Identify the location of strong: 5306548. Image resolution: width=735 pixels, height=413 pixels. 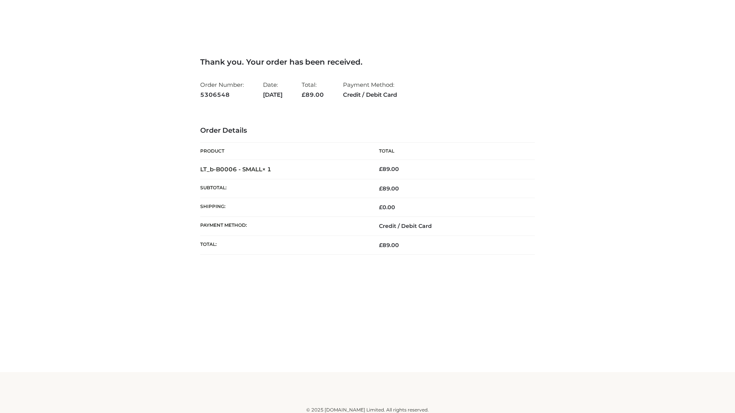
(222, 95).